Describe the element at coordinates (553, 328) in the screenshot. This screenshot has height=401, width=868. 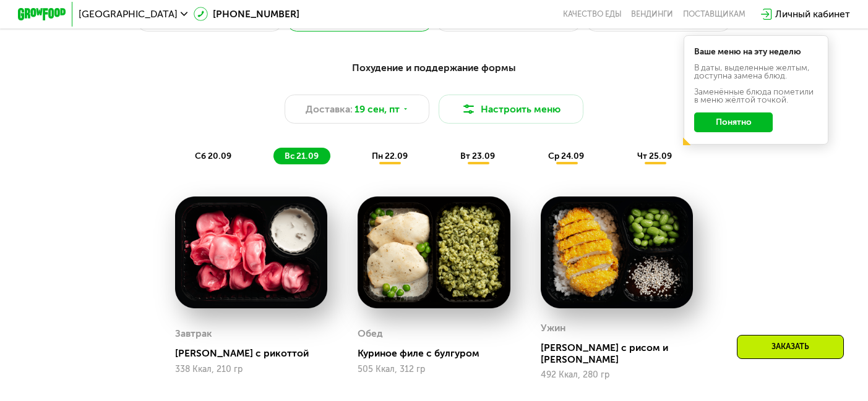
I see `div: Ужин` at that location.